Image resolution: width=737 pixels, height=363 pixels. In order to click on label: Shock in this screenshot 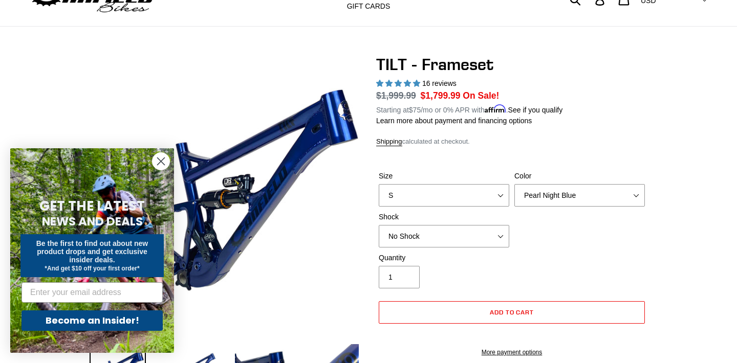, I will do `click(444, 217)`.